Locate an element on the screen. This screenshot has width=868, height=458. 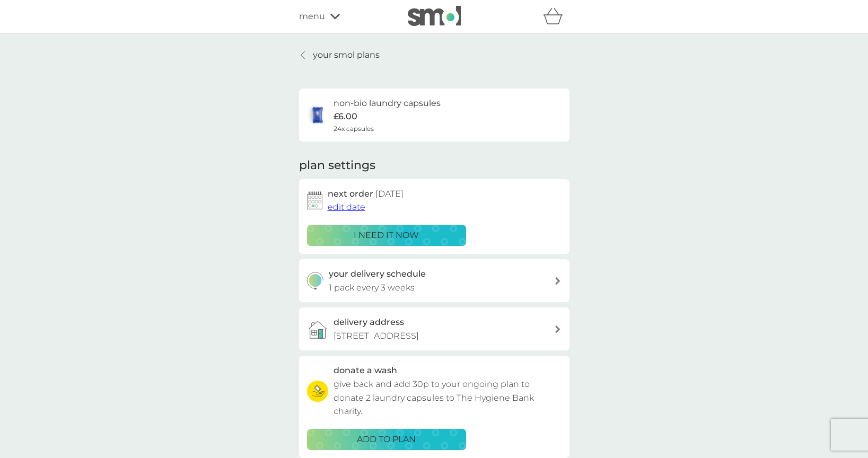
h2: plan settings is located at coordinates (337, 165).